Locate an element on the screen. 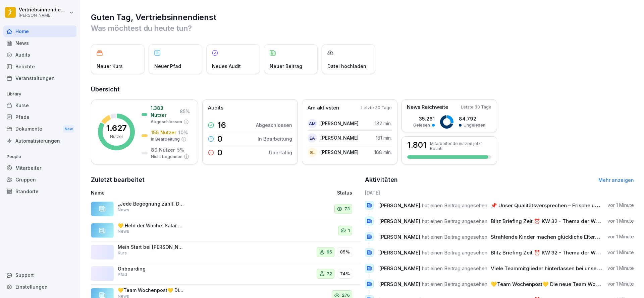  div: Einstellungen is located at coordinates (40, 287).